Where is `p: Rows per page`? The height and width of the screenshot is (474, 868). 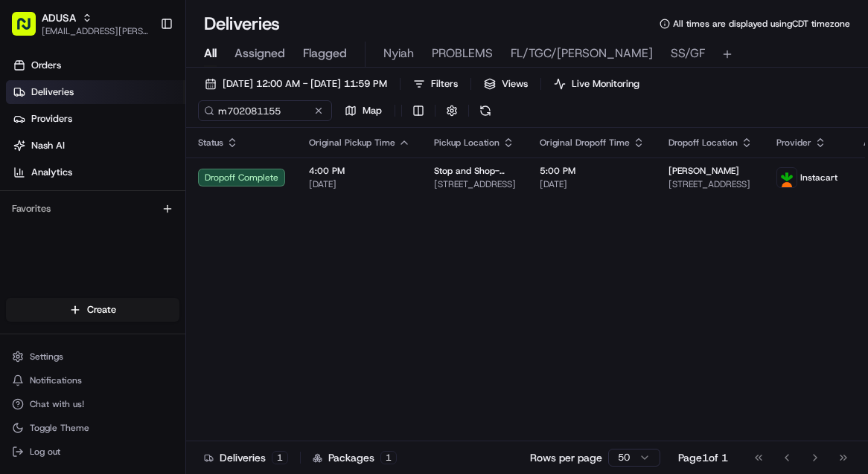 p: Rows per page is located at coordinates (565, 458).